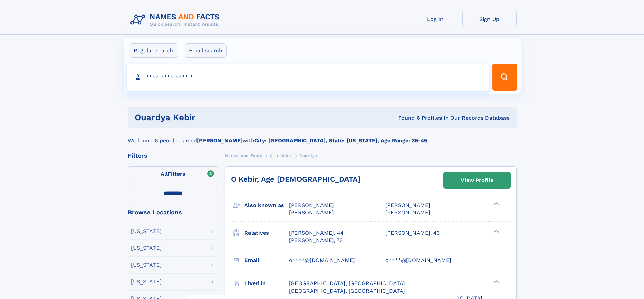  I want to click on label: Filters, so click(173, 174).